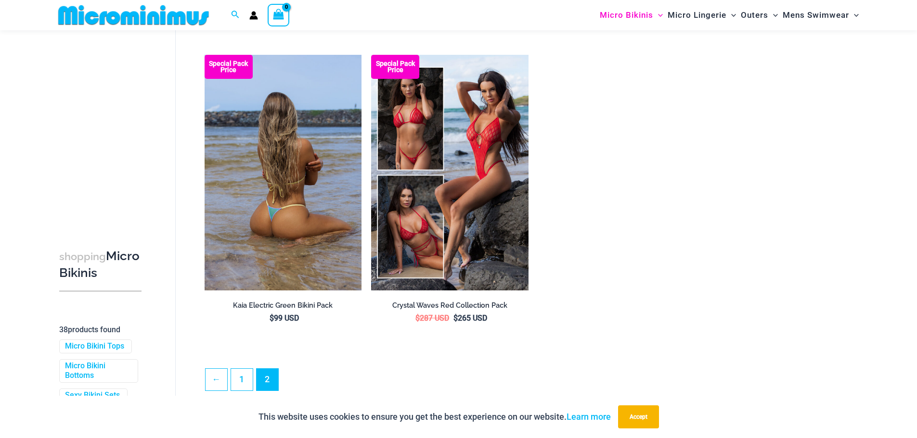  What do you see at coordinates (283, 173) in the screenshot?
I see `img: Kaia Electric Green 305 Top 445 Thong 05` at bounding box center [283, 173].